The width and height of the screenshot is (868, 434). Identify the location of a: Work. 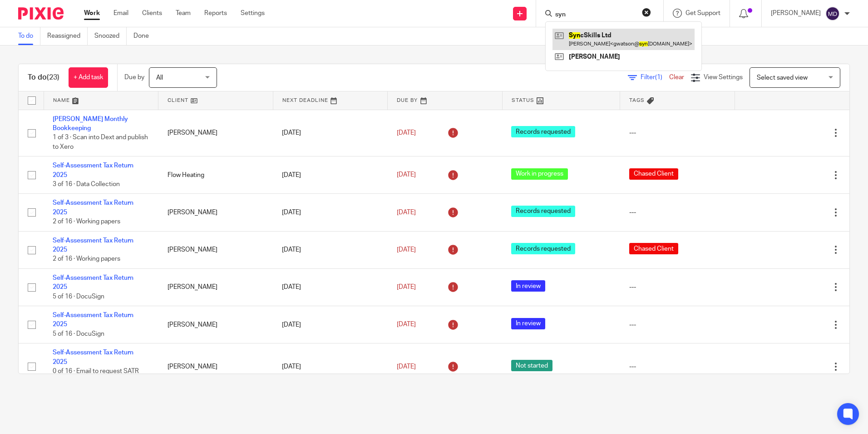
(92, 13).